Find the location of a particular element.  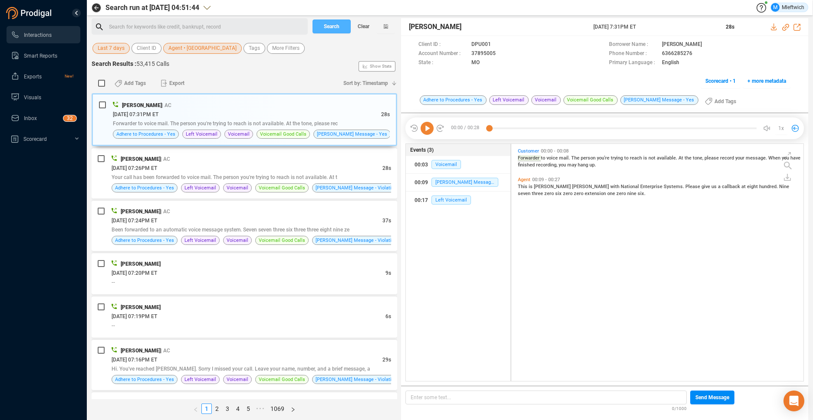

a: 3 is located at coordinates (227, 409).